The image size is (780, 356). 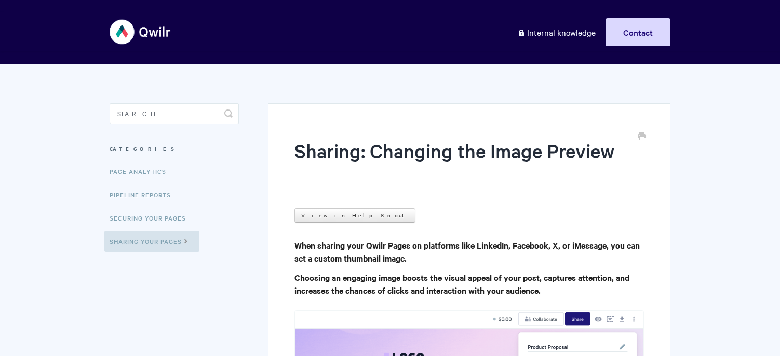 What do you see at coordinates (461, 160) in the screenshot?
I see `h1: Sharing: Changing the Image Preview` at bounding box center [461, 160].